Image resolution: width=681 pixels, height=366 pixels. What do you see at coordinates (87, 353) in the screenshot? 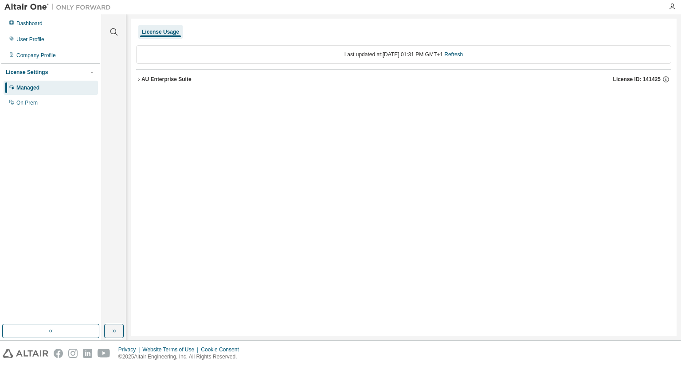
I see `img: linkedin.svg` at bounding box center [87, 353].